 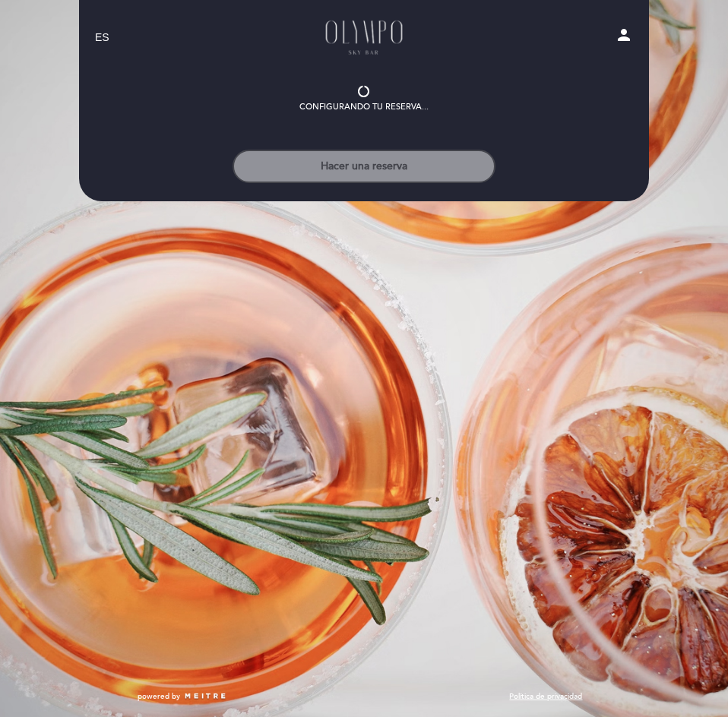 What do you see at coordinates (159, 697) in the screenshot?
I see `span: powered by` at bounding box center [159, 697].